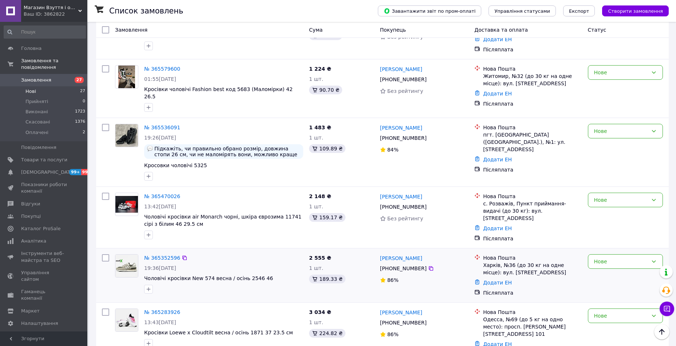 This screenshot has width=676, height=346. What do you see at coordinates (40, 323) in the screenshot?
I see `span: Налаштування` at bounding box center [40, 323].